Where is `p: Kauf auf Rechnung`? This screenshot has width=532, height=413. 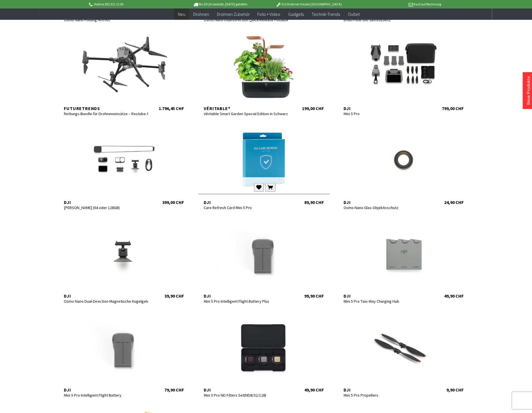
p: Kauf auf Rechnung is located at coordinates (397, 4).